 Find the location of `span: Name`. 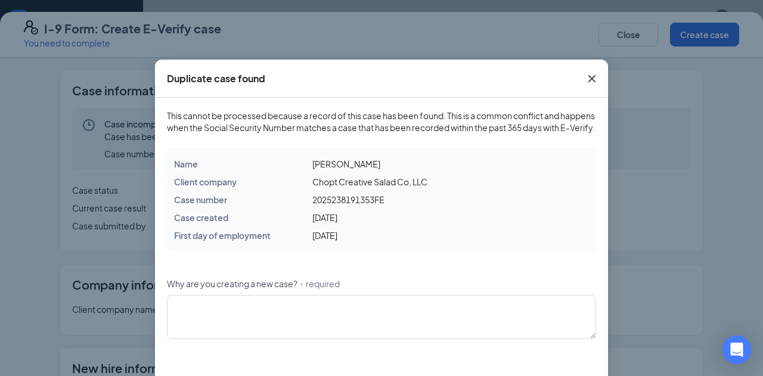

span: Name is located at coordinates (186, 164).